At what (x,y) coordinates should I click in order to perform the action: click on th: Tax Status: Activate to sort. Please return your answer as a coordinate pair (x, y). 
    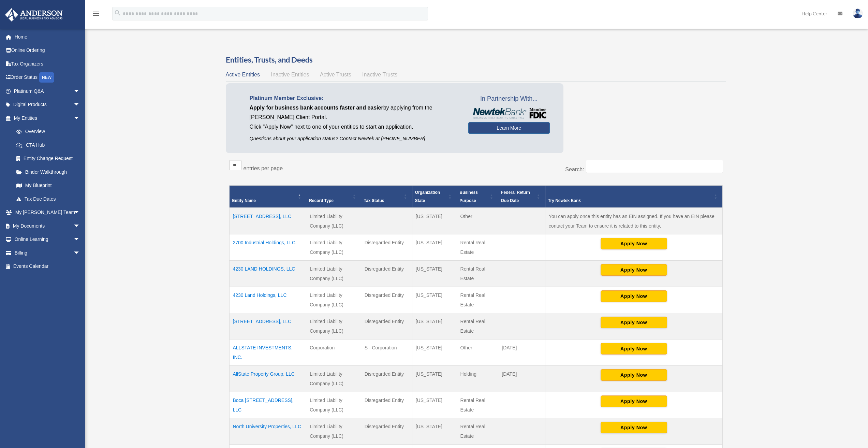
    Looking at the image, I should click on (386, 197).